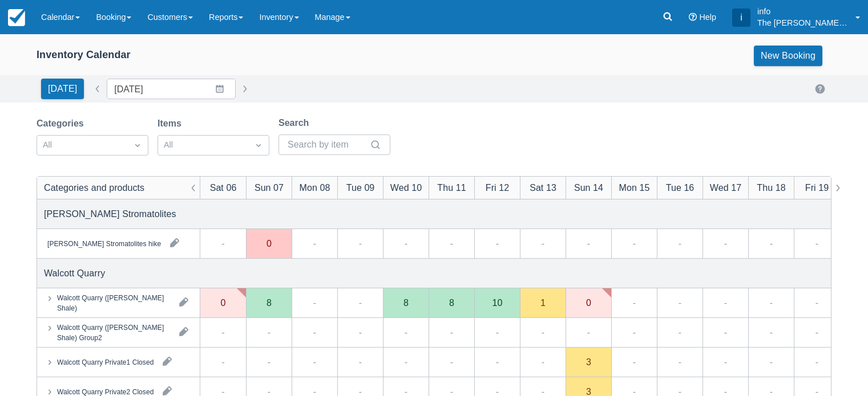  What do you see at coordinates (295, 123) in the screenshot?
I see `label: Search` at bounding box center [295, 123].